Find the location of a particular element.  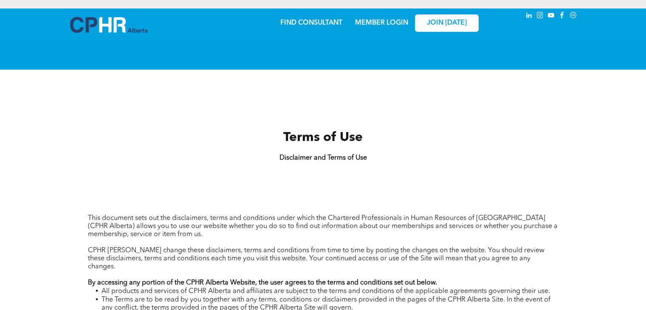

img: A blue and white logo for cp alberta is located at coordinates (109, 25).